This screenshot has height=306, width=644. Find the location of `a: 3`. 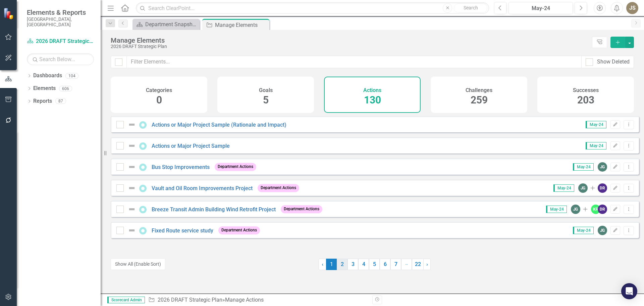

a: 3 is located at coordinates (353, 265).